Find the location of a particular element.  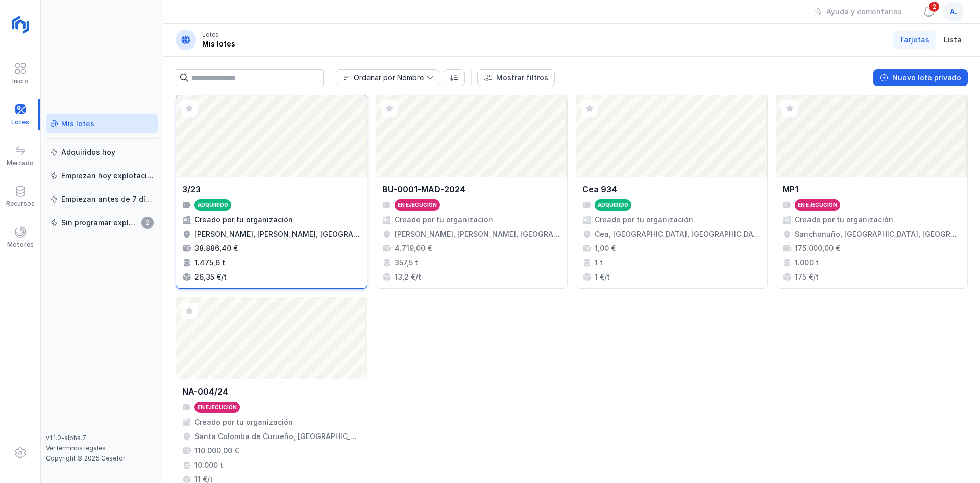

div: MP1 is located at coordinates (790, 189).